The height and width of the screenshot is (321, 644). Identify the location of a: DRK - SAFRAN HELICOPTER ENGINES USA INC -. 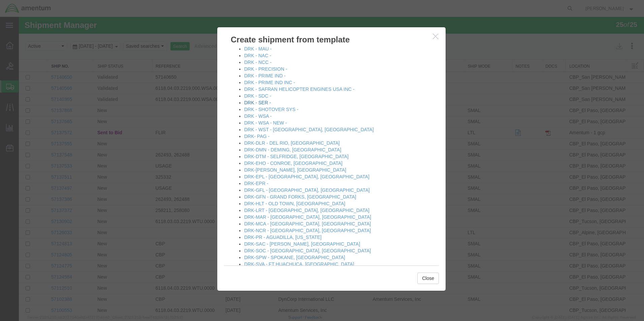
(280, 73).